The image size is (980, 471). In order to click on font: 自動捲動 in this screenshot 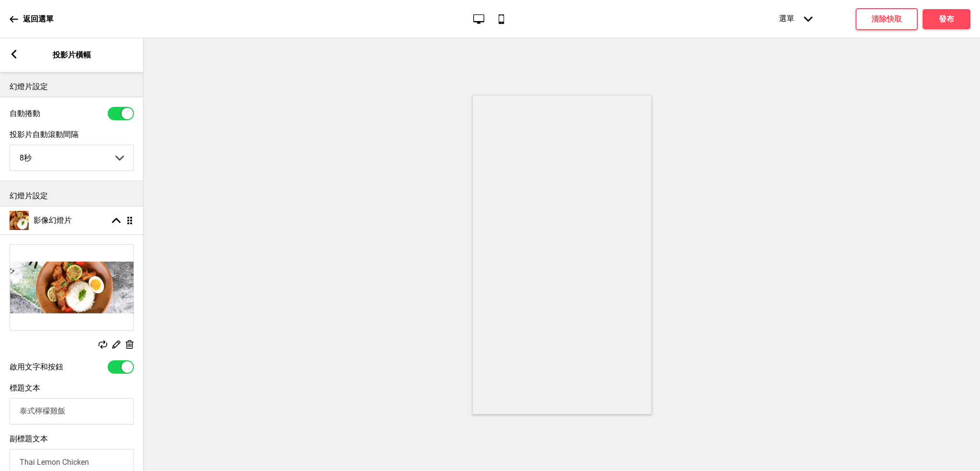, I will do `click(25, 113)`.